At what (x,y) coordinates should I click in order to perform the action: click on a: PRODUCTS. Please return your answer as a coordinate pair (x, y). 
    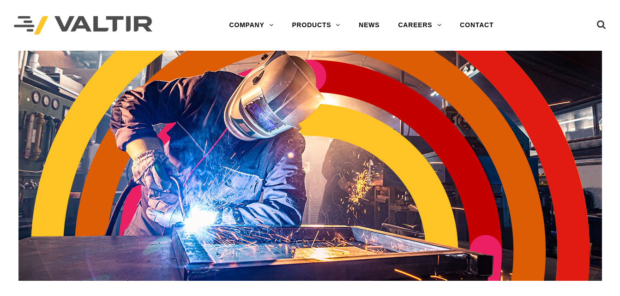
    Looking at the image, I should click on (316, 25).